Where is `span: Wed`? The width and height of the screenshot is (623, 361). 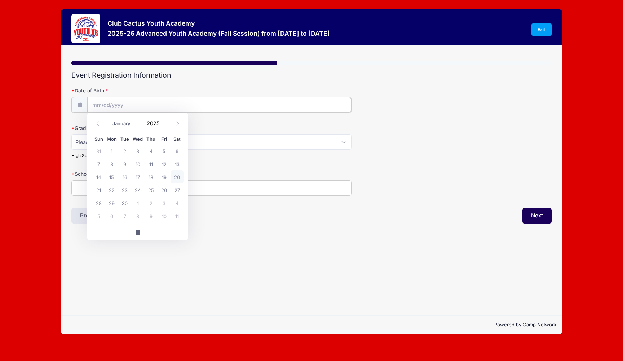 span: Wed is located at coordinates (138, 139).